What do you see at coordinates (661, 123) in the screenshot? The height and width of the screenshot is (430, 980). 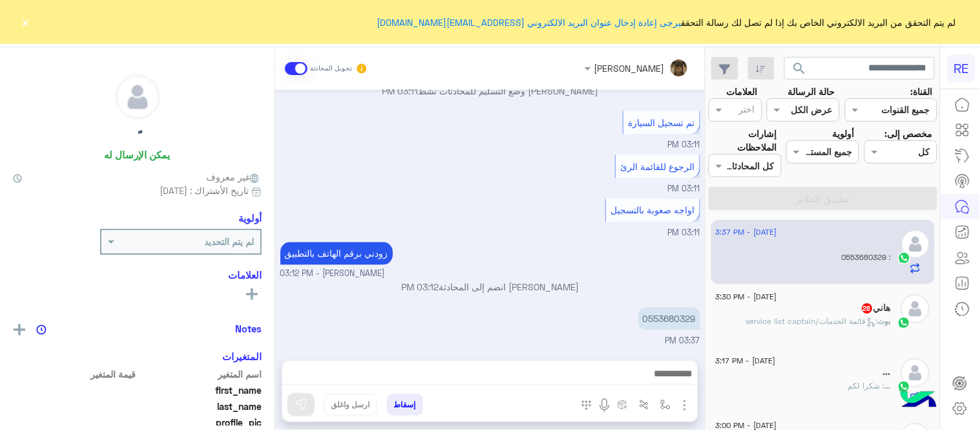 I see `span: تم تسجيل السيارة` at bounding box center [661, 123].